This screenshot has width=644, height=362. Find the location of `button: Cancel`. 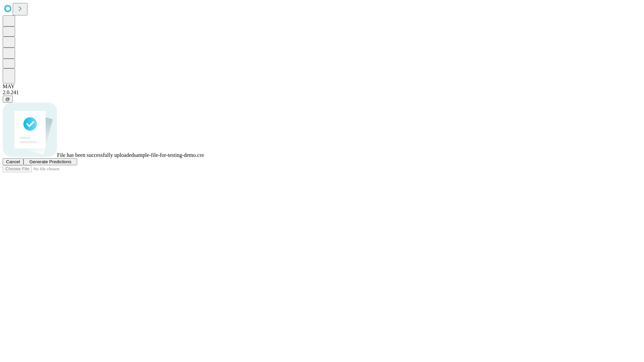

button: Cancel is located at coordinates (13, 162).